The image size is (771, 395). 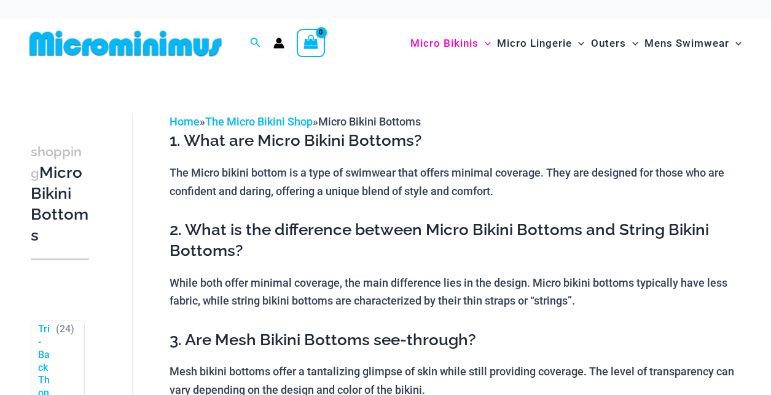 I want to click on h3: 1. What are Micro Bikini Bottoms?, so click(x=458, y=141).